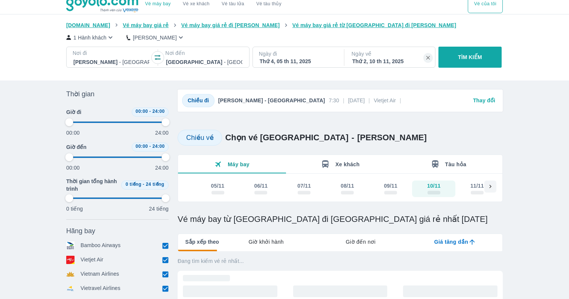 Image resolution: width=569 pixels, height=299 pixels. I want to click on div: 07/11, so click(304, 186).